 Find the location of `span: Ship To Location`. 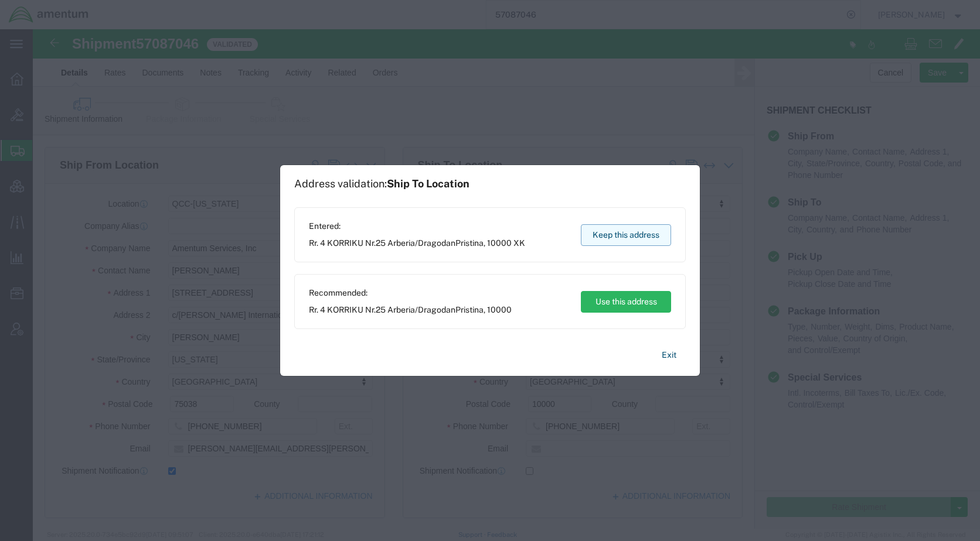

span: Ship To Location is located at coordinates (428, 183).